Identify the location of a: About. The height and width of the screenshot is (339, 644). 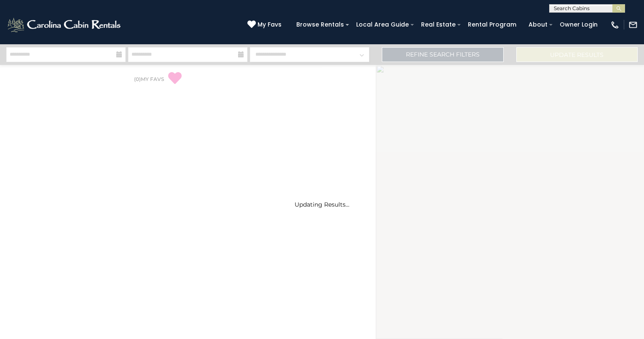
(538, 25).